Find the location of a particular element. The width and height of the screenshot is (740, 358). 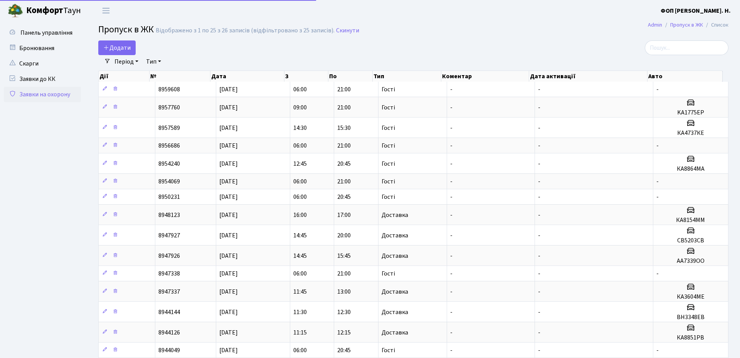

span: 8956686 is located at coordinates (169, 146).